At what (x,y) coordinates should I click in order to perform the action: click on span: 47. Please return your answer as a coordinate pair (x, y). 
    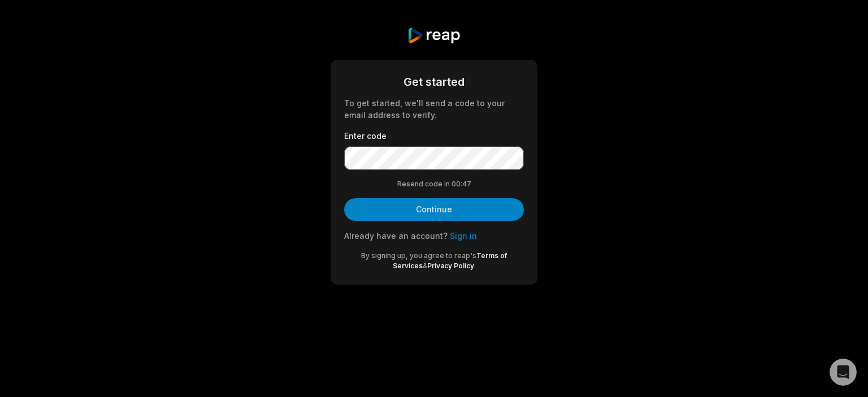
    Looking at the image, I should click on (466, 184).